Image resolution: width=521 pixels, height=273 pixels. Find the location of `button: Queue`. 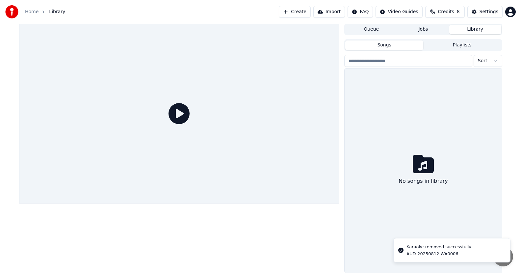

button: Queue is located at coordinates (372, 29).